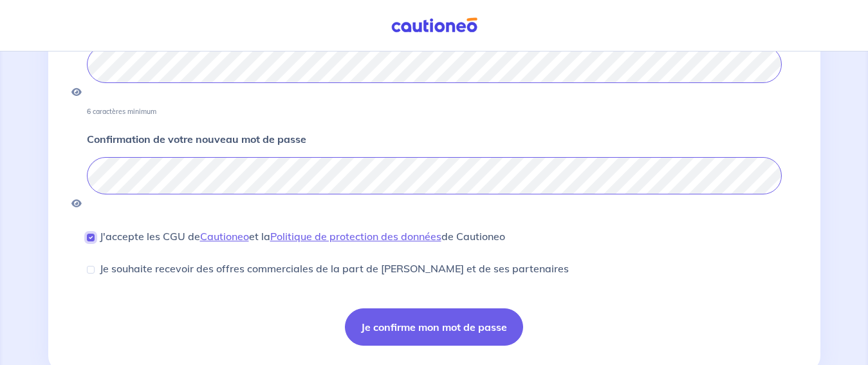 Image resolution: width=868 pixels, height=365 pixels. Describe the element at coordinates (196, 139) in the screenshot. I see `p: Confirmation de votre nouveau mot de passe` at that location.